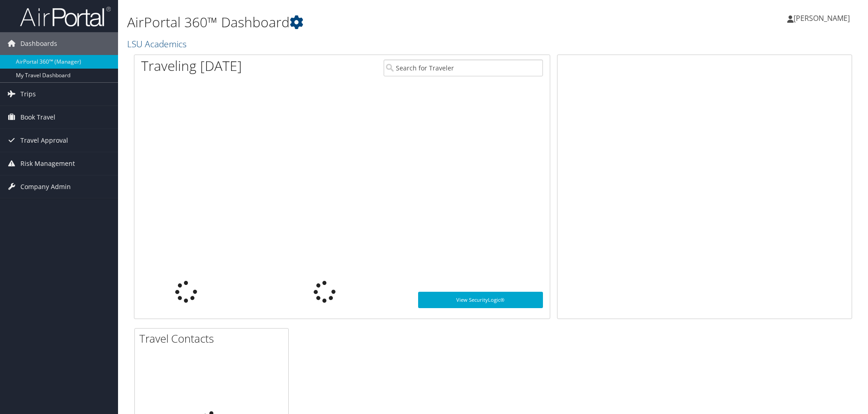  Describe the element at coordinates (44, 141) in the screenshot. I see `span: Travel Approval` at that location.